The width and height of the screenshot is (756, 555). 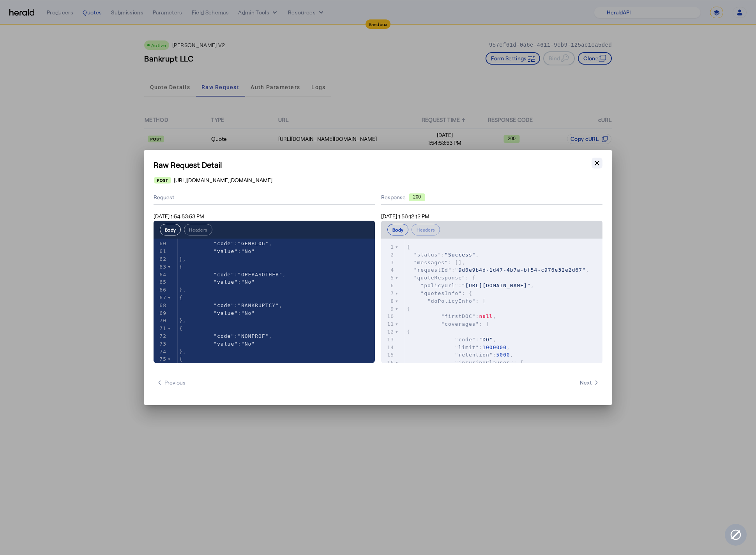 What do you see at coordinates (160, 298) in the screenshot?
I see `div: 67` at bounding box center [160, 298].